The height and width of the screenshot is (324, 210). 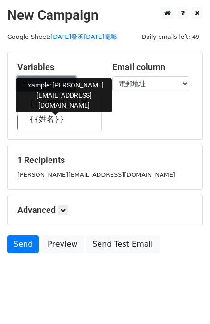 What do you see at coordinates (171, 37) in the screenshot?
I see `a: Daily emails left: 49` at bounding box center [171, 37].